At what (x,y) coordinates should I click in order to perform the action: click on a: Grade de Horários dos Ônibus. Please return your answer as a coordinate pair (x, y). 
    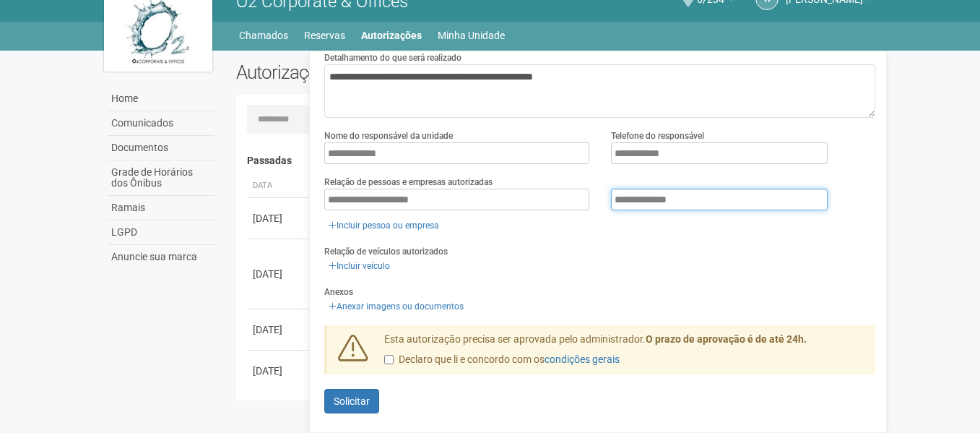
    Looking at the image, I should click on (161, 178).